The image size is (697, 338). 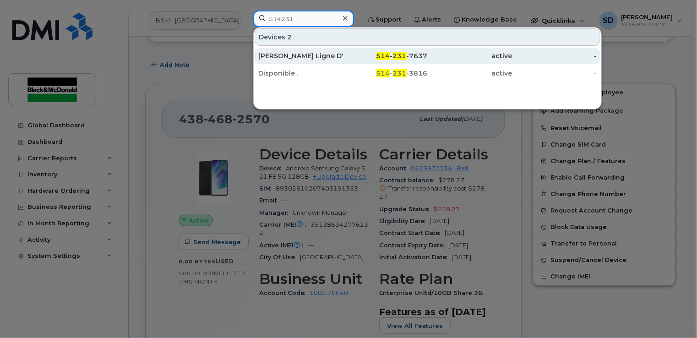 What do you see at coordinates (427, 37) in the screenshot?
I see `div: Devices` at bounding box center [427, 37].